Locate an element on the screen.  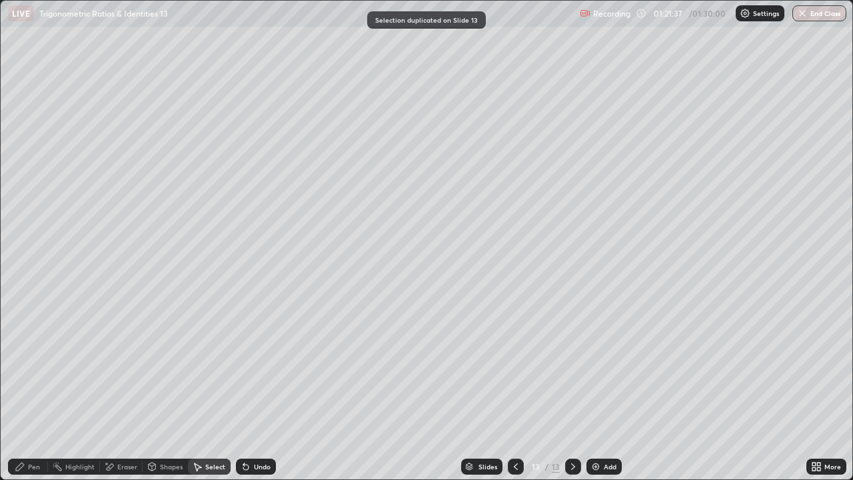
p: Settings is located at coordinates (766, 13).